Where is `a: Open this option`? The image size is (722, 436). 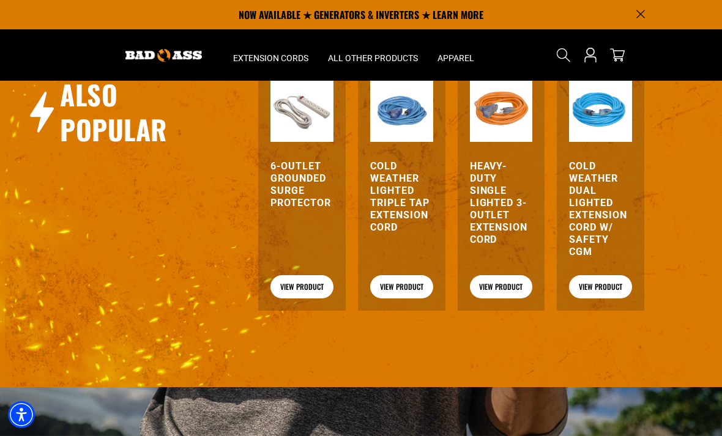 a: Open this option is located at coordinates (590, 55).